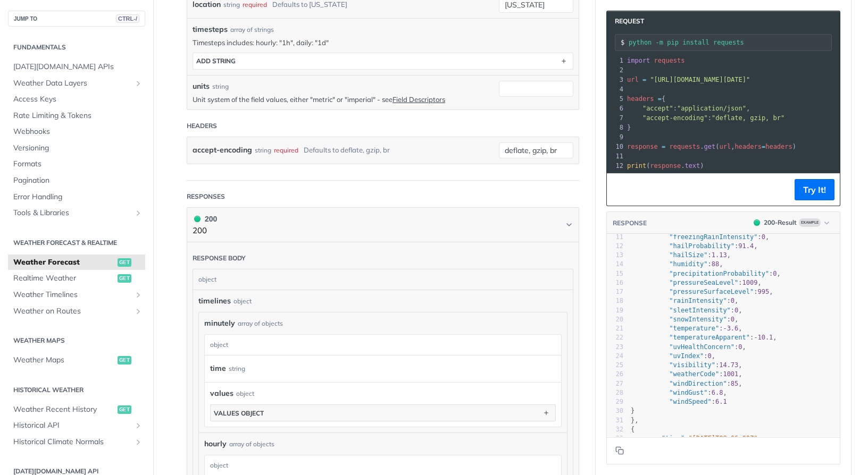  I want to click on span: "weatherCode", so click(694, 374).